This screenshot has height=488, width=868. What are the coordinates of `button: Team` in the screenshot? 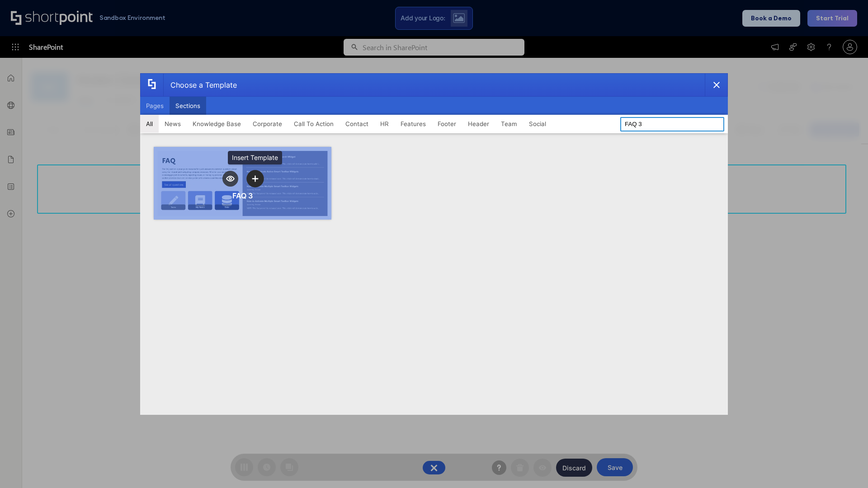 It's located at (509, 124).